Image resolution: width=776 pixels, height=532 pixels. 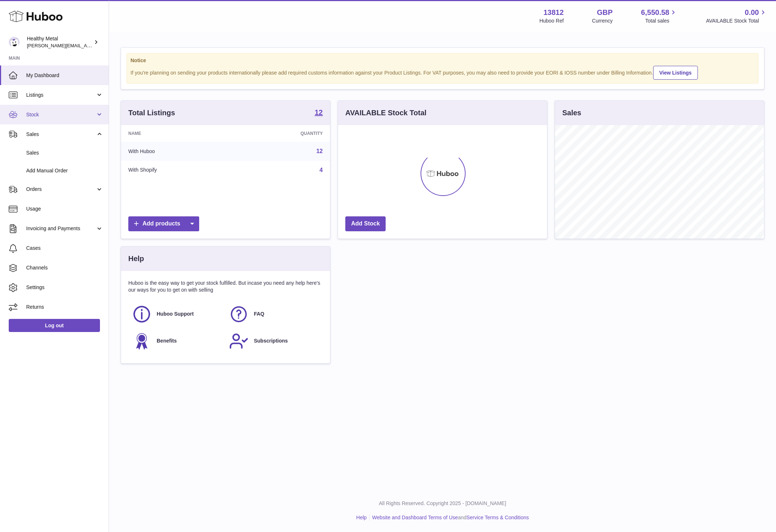 What do you see at coordinates (64, 248) in the screenshot?
I see `span: Cases` at bounding box center [64, 248].